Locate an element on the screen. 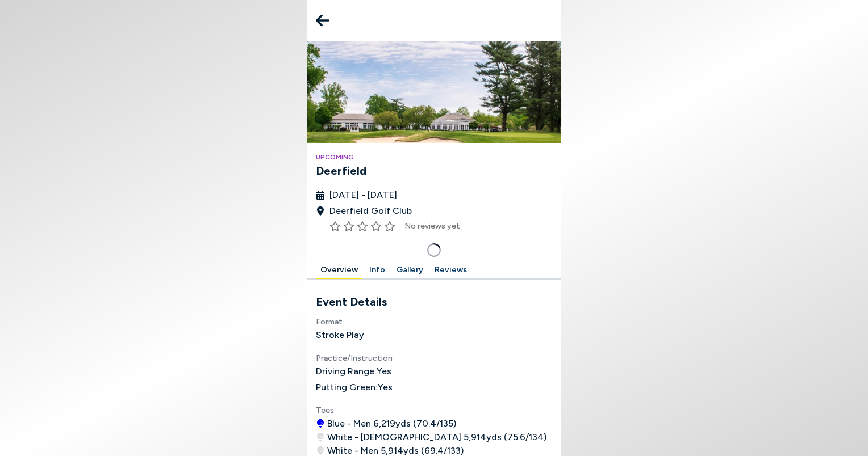  span: Deerfield Golf Club is located at coordinates (371, 212).